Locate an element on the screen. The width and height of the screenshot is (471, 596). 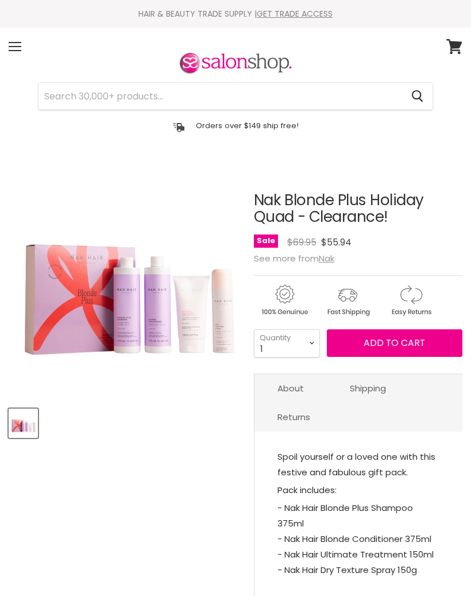
a: Nak is located at coordinates (327, 258).